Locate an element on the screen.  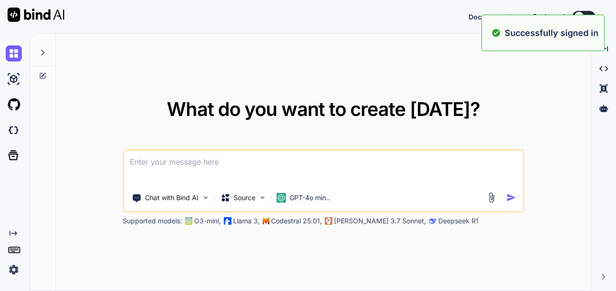
p: Deepseek R1 is located at coordinates (458, 221).